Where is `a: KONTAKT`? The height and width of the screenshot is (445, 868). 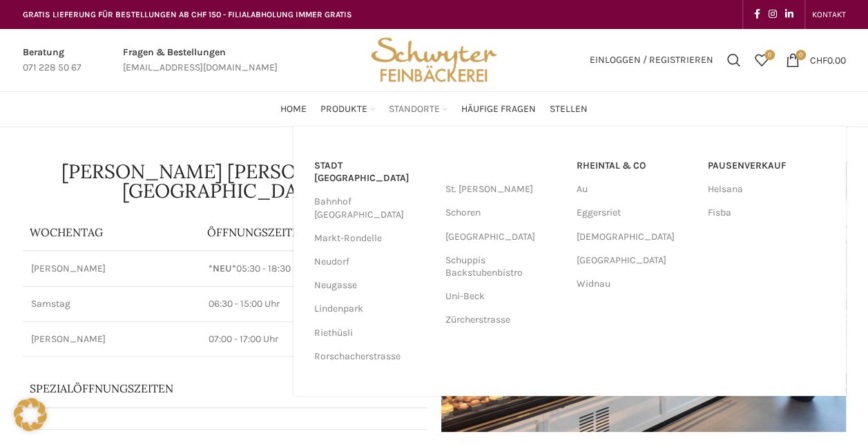 a: KONTAKT is located at coordinates (829, 15).